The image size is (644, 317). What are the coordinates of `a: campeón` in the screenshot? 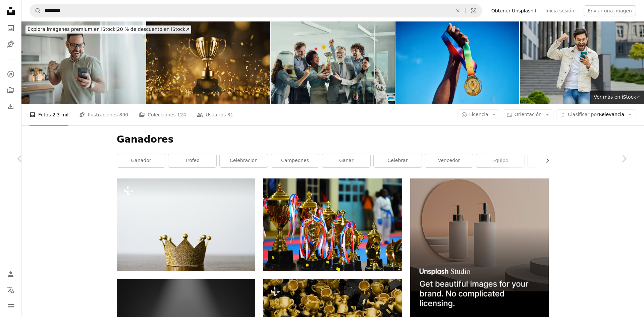 It's located at (551, 160).